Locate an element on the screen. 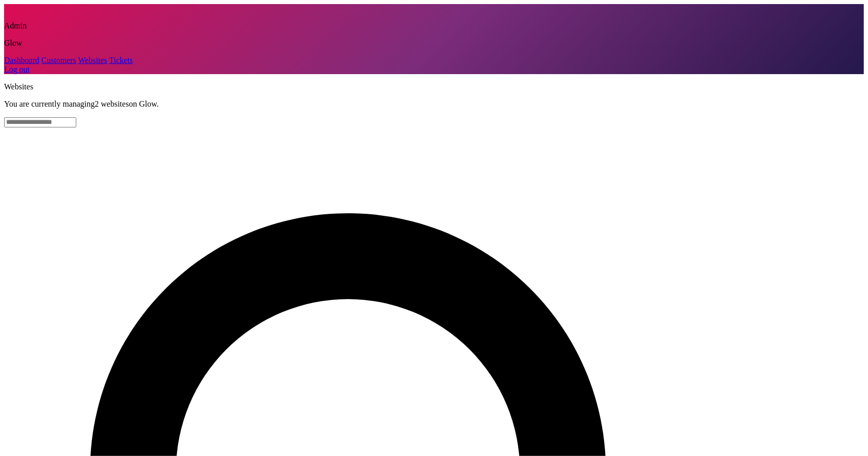  p: Websites is located at coordinates (434, 87).